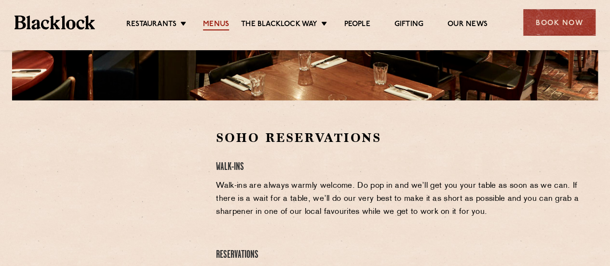 The height and width of the screenshot is (266, 610). I want to click on h4: Walk-Ins, so click(401, 167).